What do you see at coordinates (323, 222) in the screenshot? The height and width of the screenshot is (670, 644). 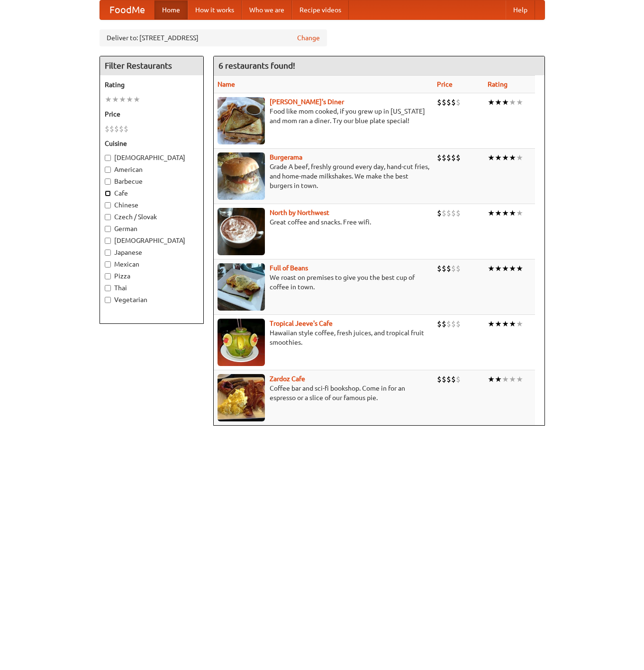 I see `p: Great coffee and snacks. Free wifi.` at bounding box center [323, 222].